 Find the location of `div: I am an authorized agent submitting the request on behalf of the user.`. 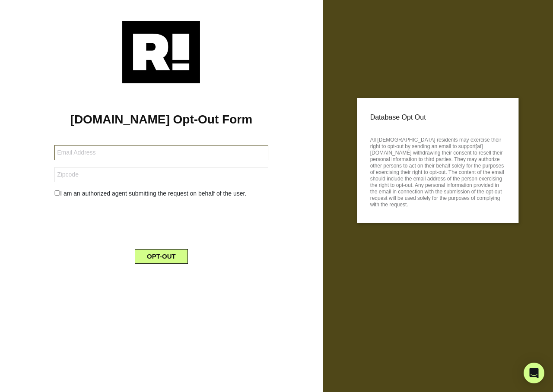

div: I am an authorized agent submitting the request on behalf of the user. is located at coordinates (161, 193).